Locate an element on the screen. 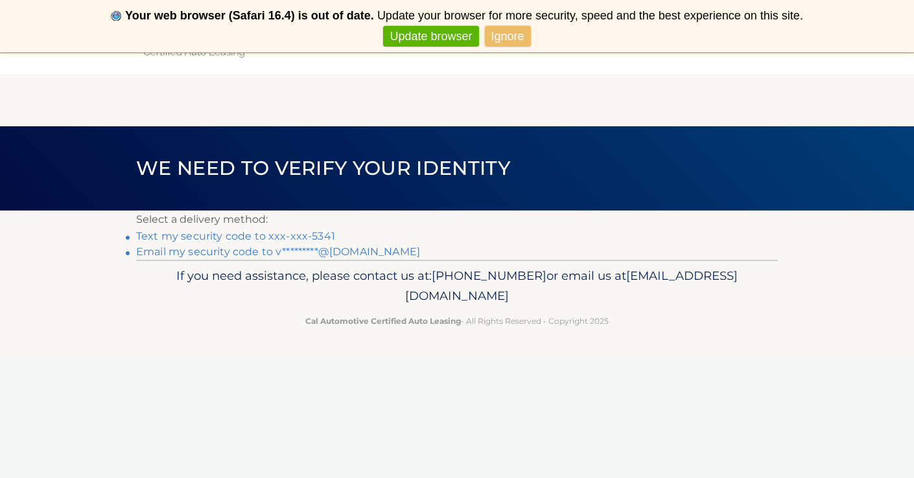 The height and width of the screenshot is (478, 914). span: We need to verify your identity is located at coordinates (323, 168).